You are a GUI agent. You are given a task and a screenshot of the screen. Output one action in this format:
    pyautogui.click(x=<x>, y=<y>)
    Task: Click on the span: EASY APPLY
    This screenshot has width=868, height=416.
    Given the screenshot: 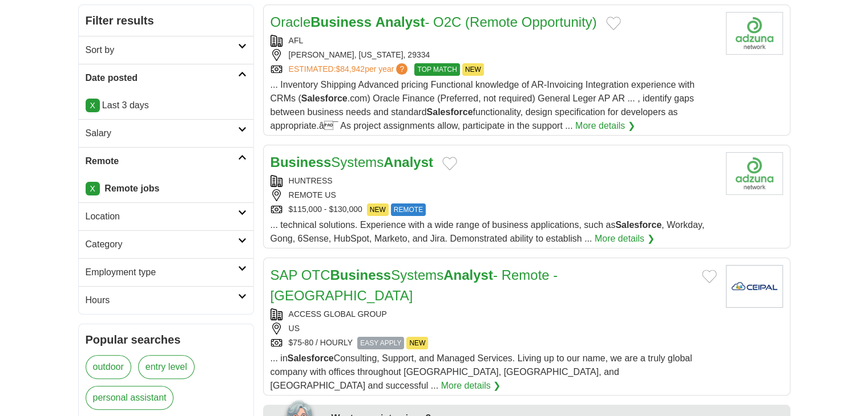 What is the action you would take?
    pyautogui.click(x=380, y=343)
    